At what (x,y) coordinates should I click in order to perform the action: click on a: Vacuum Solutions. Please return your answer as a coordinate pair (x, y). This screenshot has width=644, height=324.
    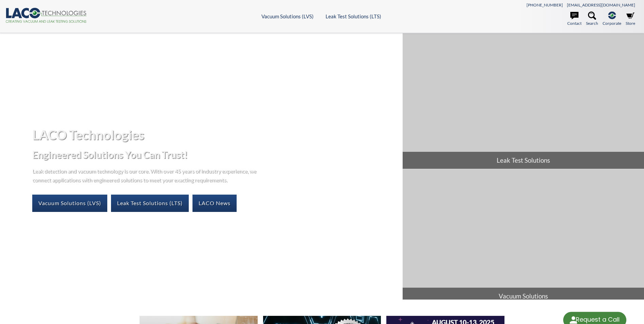
    Looking at the image, I should click on (523, 236).